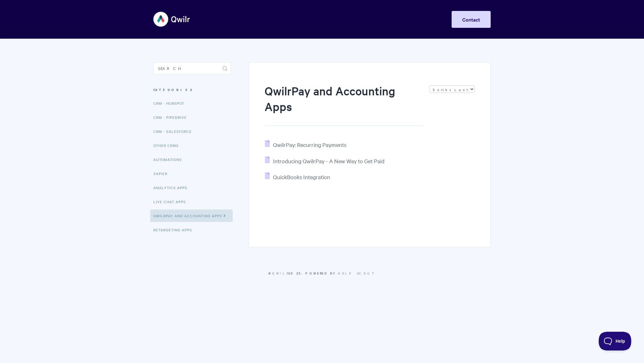 This screenshot has width=644, height=363. I want to click on span: Powered by, so click(340, 273).